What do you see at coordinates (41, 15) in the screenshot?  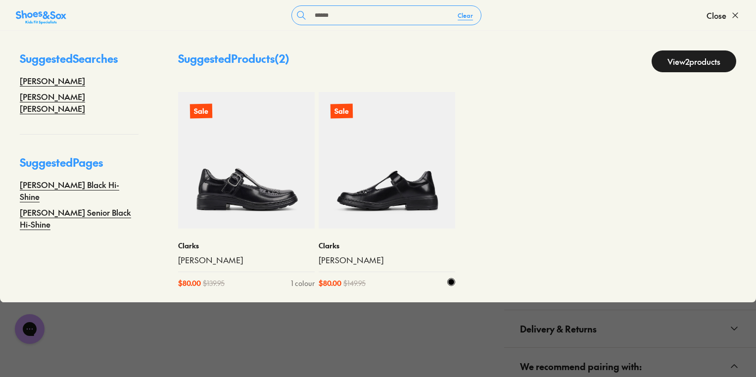 I see `a: Shoes &amp; Sox` at bounding box center [41, 15].